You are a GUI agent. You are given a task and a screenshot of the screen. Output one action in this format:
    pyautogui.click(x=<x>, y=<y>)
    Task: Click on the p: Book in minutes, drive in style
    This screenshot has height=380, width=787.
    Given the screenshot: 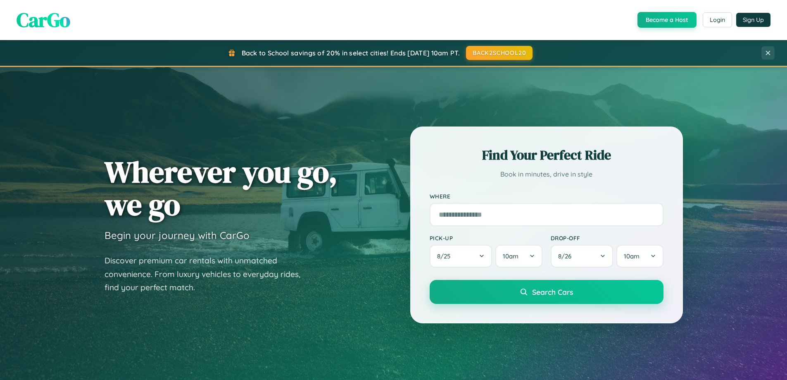 What is the action you would take?
    pyautogui.click(x=547, y=174)
    